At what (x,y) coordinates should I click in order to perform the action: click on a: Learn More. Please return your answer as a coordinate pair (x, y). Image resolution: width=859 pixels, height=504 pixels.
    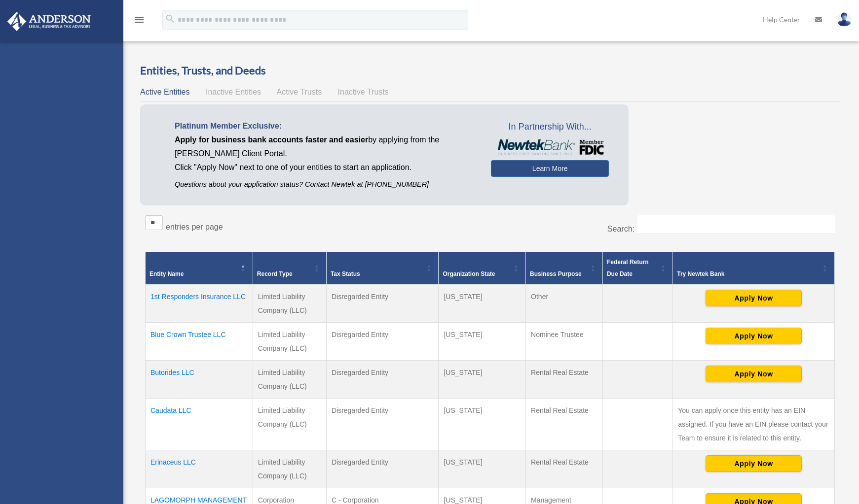
    Looking at the image, I should click on (549, 168).